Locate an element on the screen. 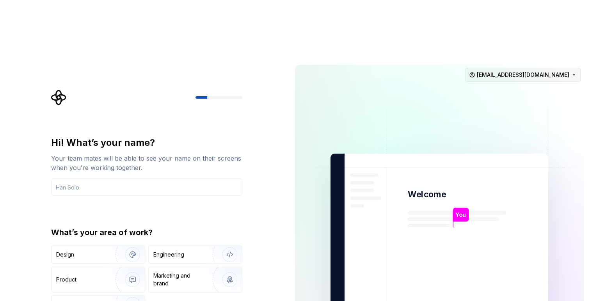 Image resolution: width=590 pixels, height=301 pixels. p: Welcome is located at coordinates (427, 194).